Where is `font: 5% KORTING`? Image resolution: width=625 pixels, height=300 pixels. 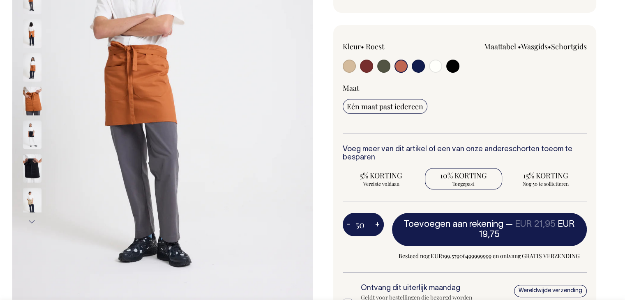
font: 5% KORTING is located at coordinates (381, 175).